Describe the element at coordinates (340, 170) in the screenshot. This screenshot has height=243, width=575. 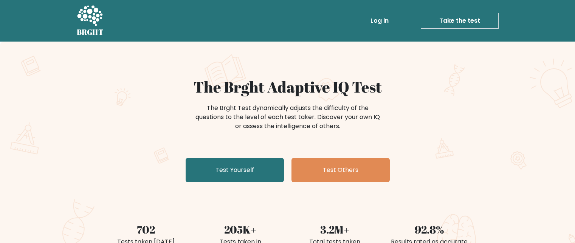
I see `a: Test Others` at that location.